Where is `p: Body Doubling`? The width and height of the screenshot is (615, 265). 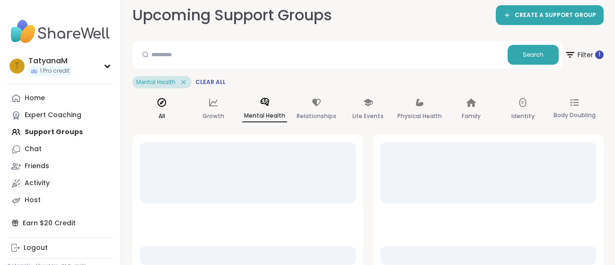
p: Body Doubling is located at coordinates (574, 115).